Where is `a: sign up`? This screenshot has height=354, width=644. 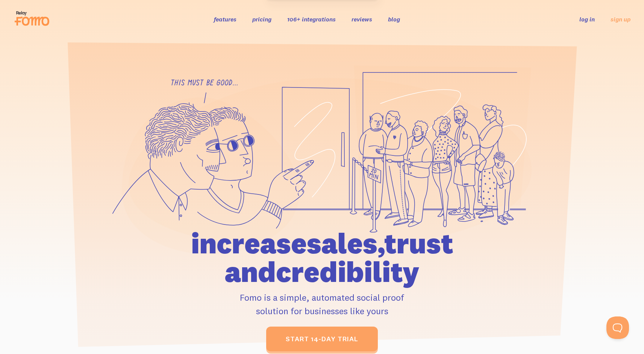
a: sign up is located at coordinates (620, 19).